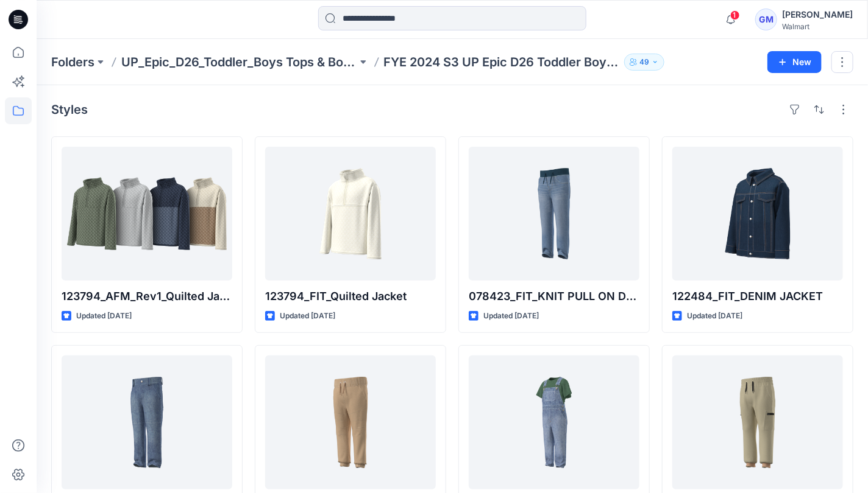  I want to click on a: 123794_AFM_Rev1_Quilted Jacket, so click(147, 214).